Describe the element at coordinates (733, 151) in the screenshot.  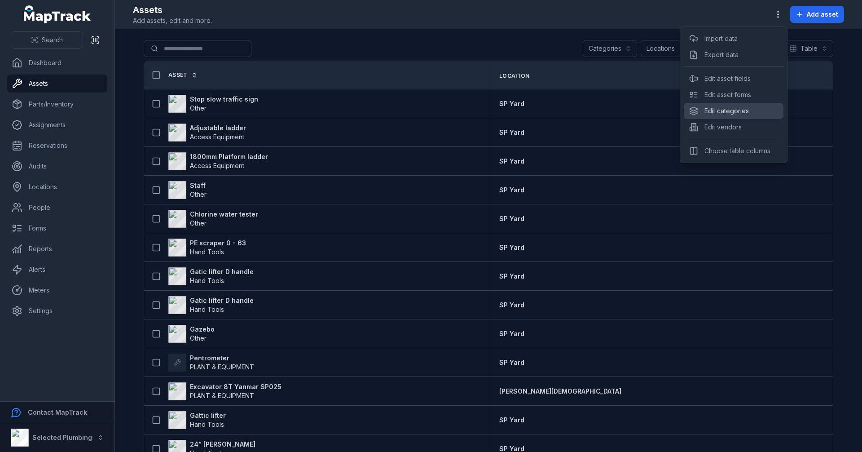
I see `div: Choose table columns` at that location.